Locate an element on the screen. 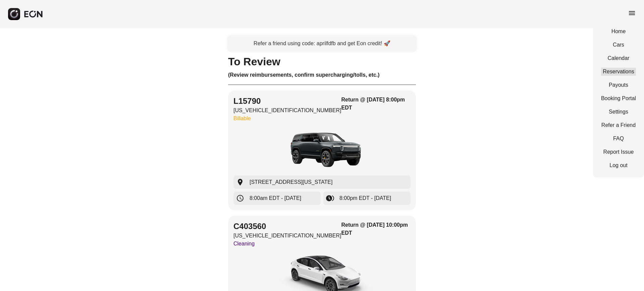 This screenshot has height=291, width=644. a: Reservations is located at coordinates (619, 72).